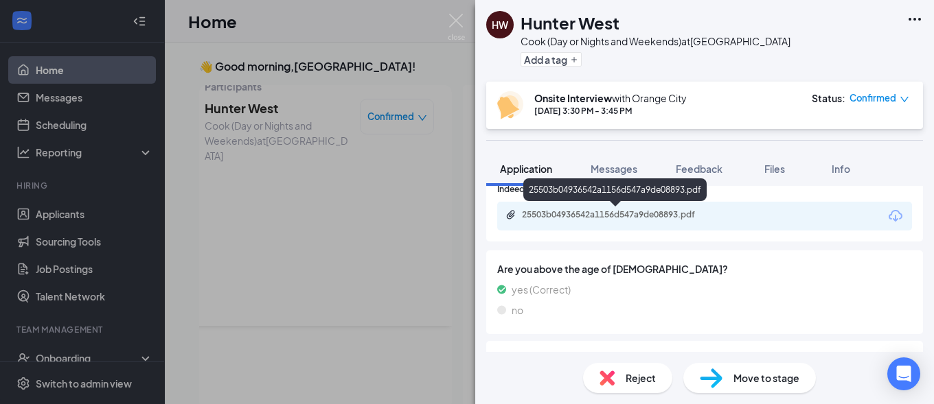  I want to click on span: Files, so click(774, 169).